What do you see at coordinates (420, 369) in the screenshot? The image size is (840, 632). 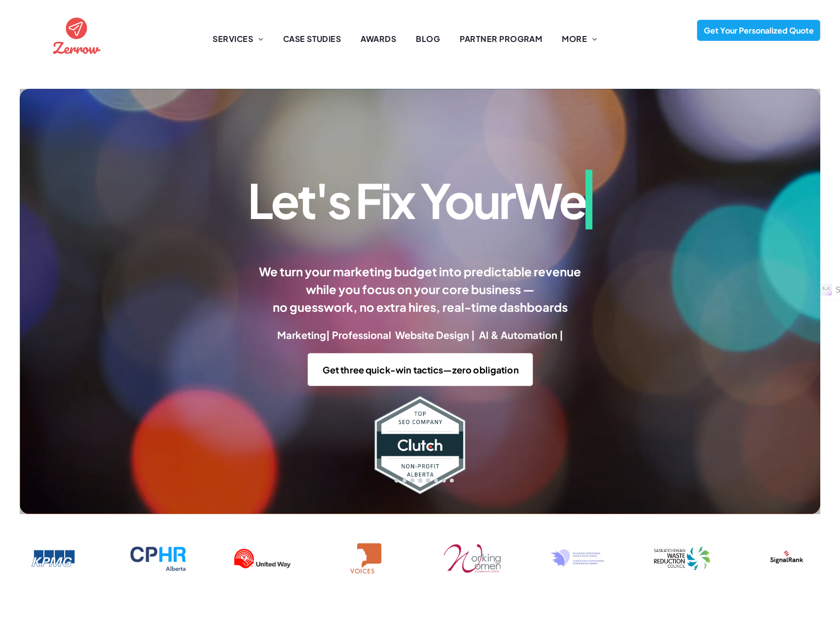 I see `span: Get three quick-win tactics—zero obligation` at bounding box center [420, 369].